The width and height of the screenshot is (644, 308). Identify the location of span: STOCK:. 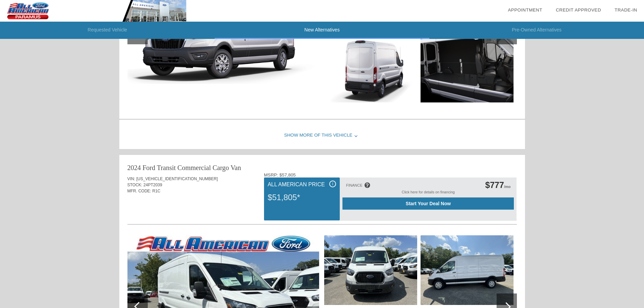
(135, 185).